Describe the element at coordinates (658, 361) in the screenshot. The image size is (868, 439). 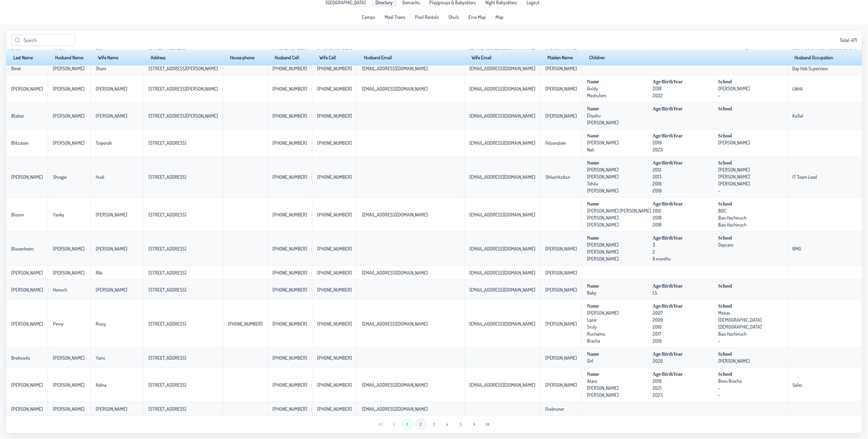
I see `p-celleditor: 2020` at that location.